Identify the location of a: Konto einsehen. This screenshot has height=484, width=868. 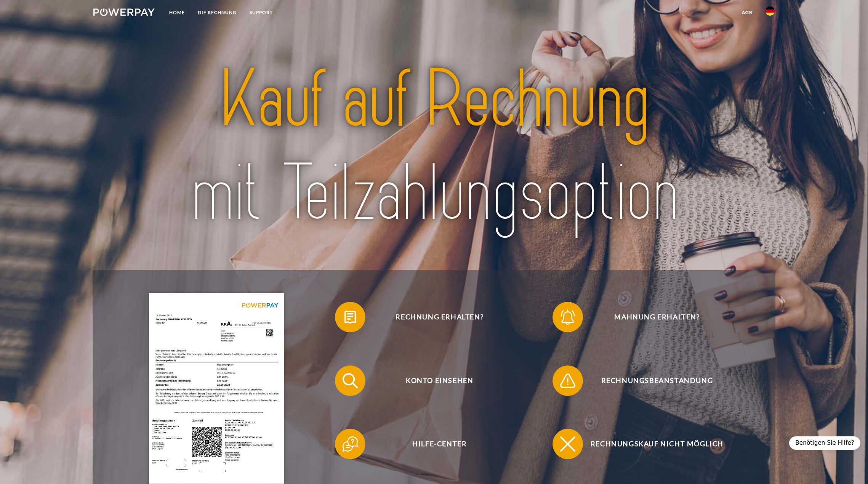
(434, 381).